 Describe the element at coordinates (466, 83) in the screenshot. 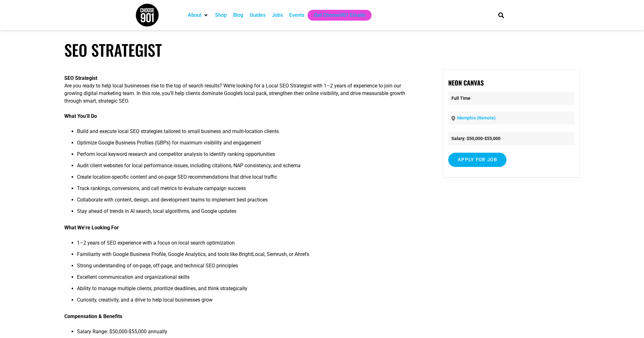

I see `strong: Neon Canvas` at that location.